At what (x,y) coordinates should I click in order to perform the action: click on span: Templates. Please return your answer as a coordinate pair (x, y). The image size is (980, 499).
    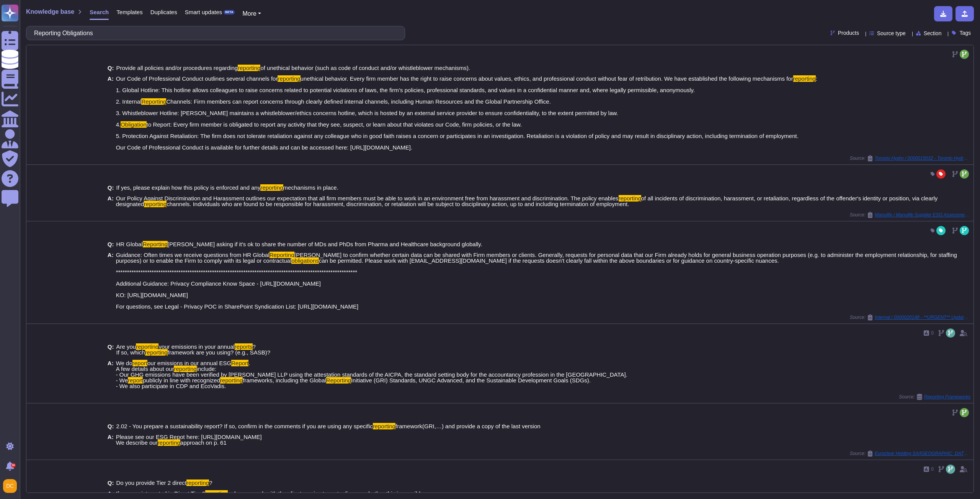
    Looking at the image, I should click on (130, 12).